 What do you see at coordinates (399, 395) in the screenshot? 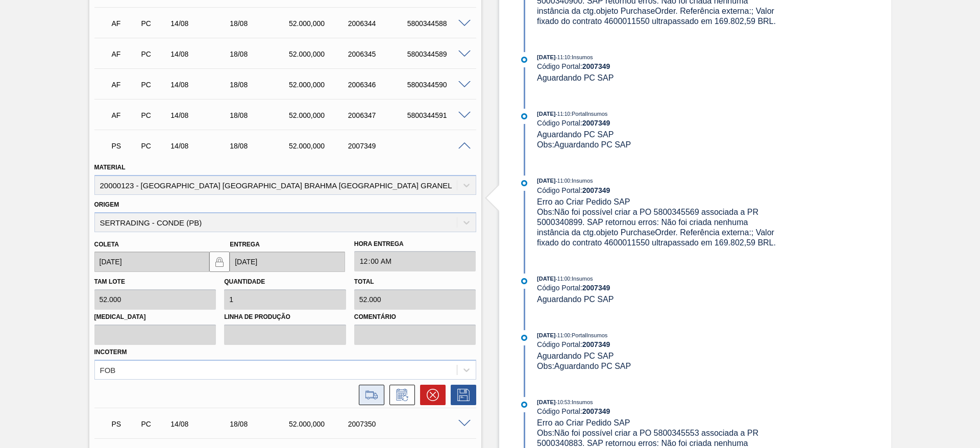
I see `div: Informar alteração no pedido` at bounding box center [399, 395].